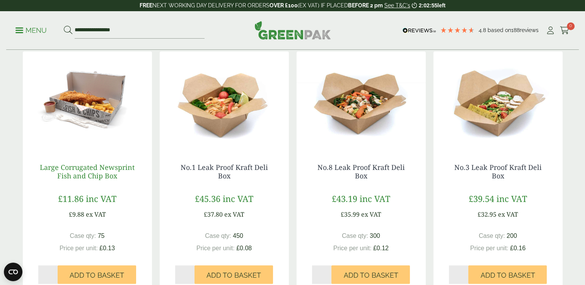 The image size is (585, 285). Describe the element at coordinates (213, 215) in the screenshot. I see `span: £37.80` at that location.